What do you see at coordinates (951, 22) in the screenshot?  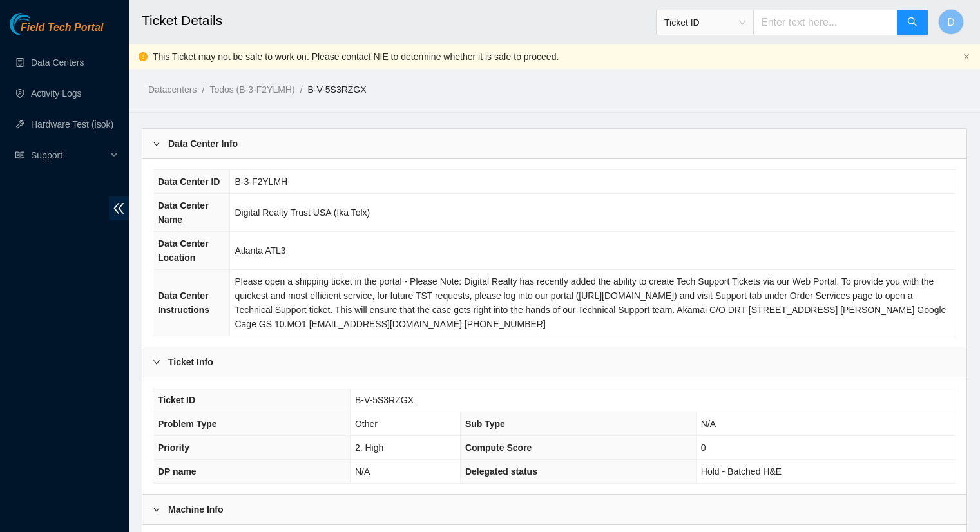 I see `span: D` at bounding box center [951, 22].